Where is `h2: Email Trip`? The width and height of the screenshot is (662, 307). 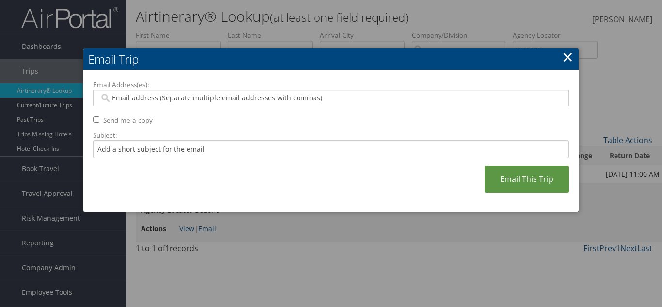 h2: Email Trip is located at coordinates (331, 59).